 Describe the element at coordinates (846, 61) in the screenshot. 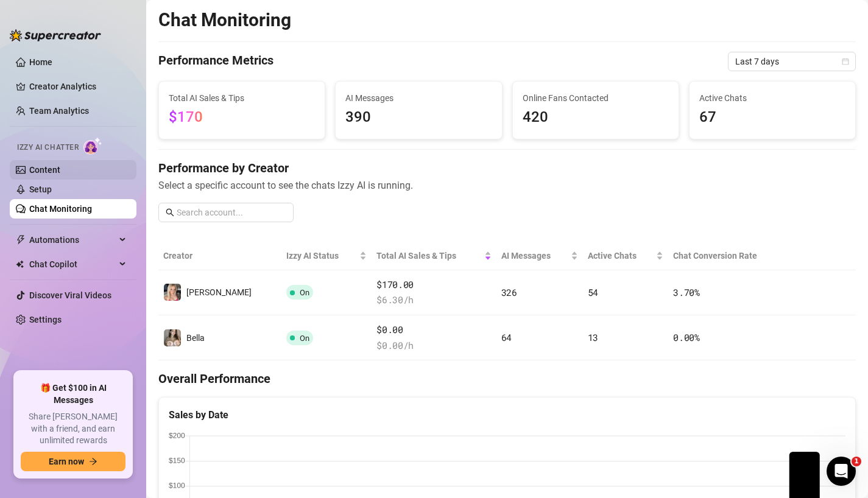

I see `span: calendar` at that location.